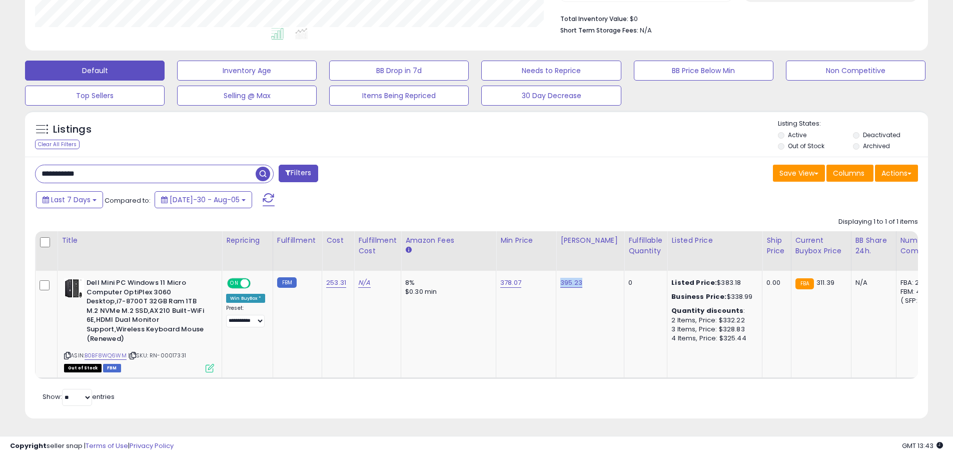  I want to click on div: ASIN:, so click(139, 325).